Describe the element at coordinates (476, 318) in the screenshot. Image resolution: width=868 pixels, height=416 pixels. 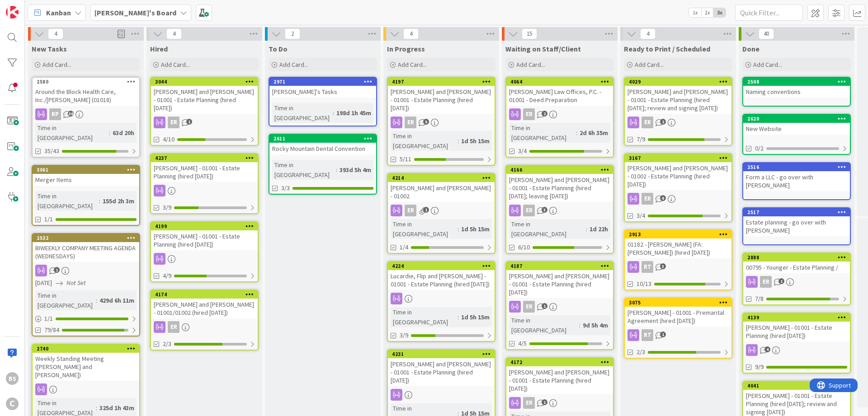
I see `div: 1d 5h 15m` at that location.